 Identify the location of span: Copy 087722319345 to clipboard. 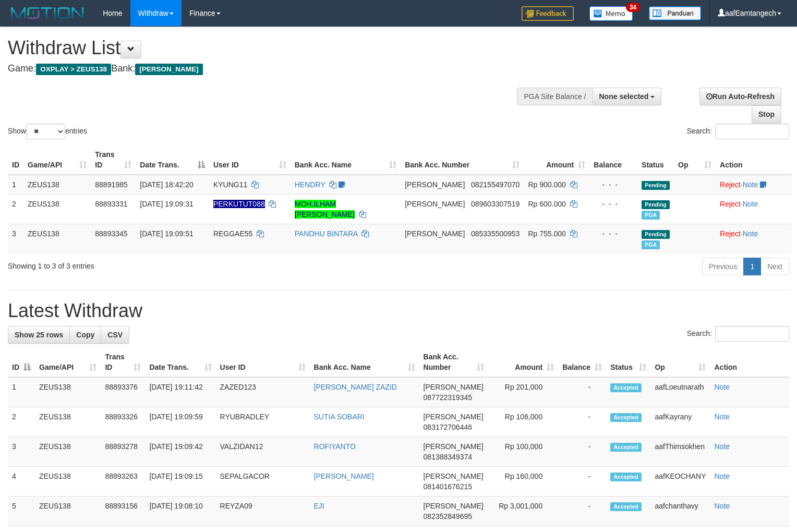
(447, 397).